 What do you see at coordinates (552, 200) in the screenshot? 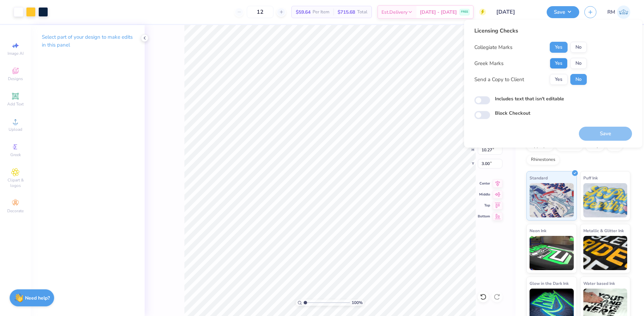
I see `img: Standard` at bounding box center [552, 200].